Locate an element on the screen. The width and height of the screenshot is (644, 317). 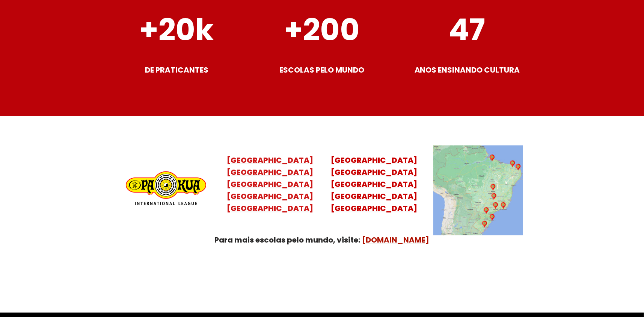
strong: DE PRATICANTES is located at coordinates (177, 70).